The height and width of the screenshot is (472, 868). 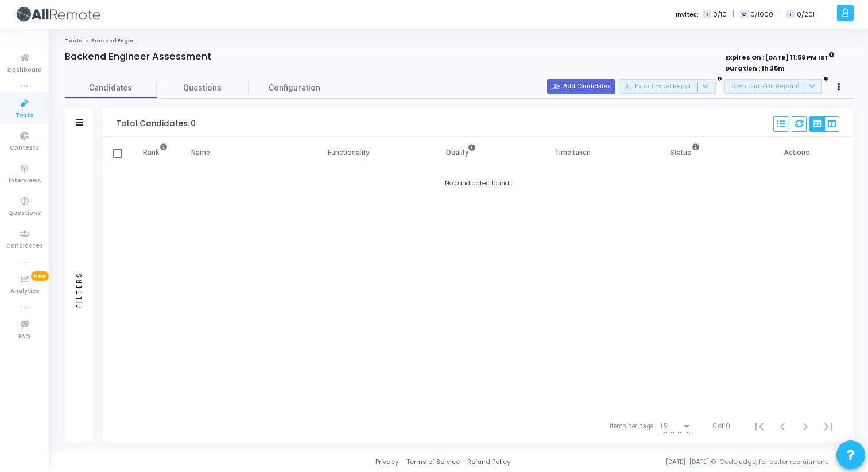 What do you see at coordinates (754, 69) in the screenshot?
I see `strong: Duration : 1h 35m` at bounding box center [754, 69].